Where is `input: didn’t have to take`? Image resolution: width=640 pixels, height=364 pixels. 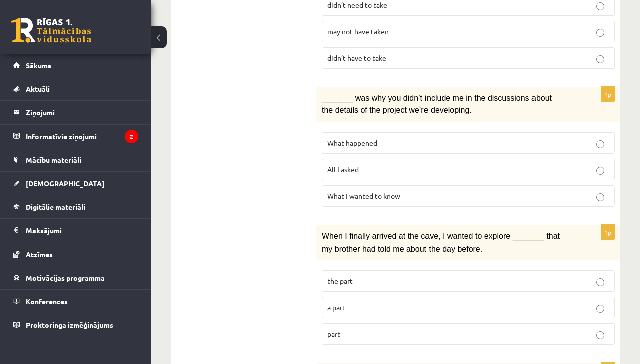 input: didn’t have to take is located at coordinates (600, 59).